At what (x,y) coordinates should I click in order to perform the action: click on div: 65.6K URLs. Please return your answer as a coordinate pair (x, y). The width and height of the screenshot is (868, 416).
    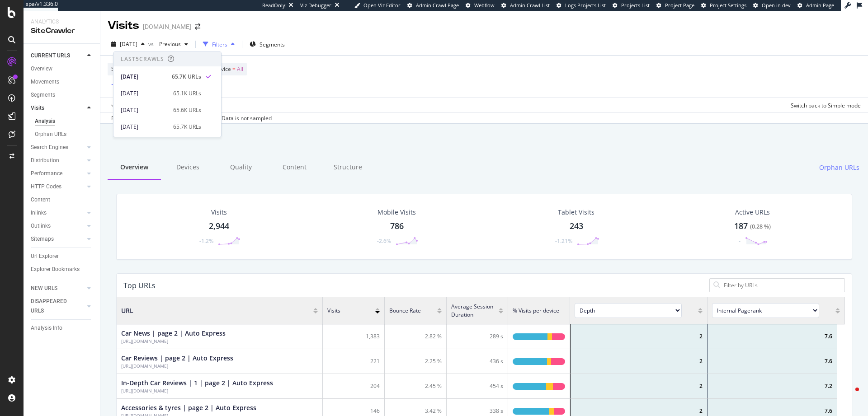
    Looking at the image, I should click on (187, 111).